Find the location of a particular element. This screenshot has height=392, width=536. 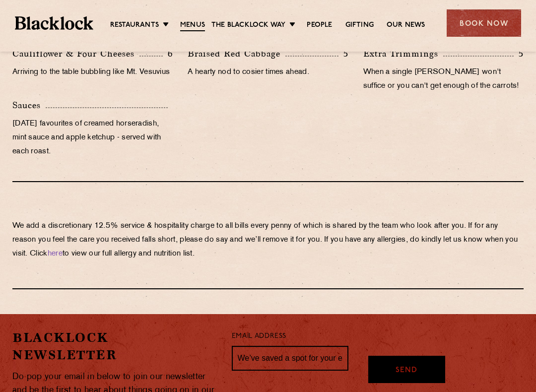

a: The Blacklock Way is located at coordinates (248, 26).